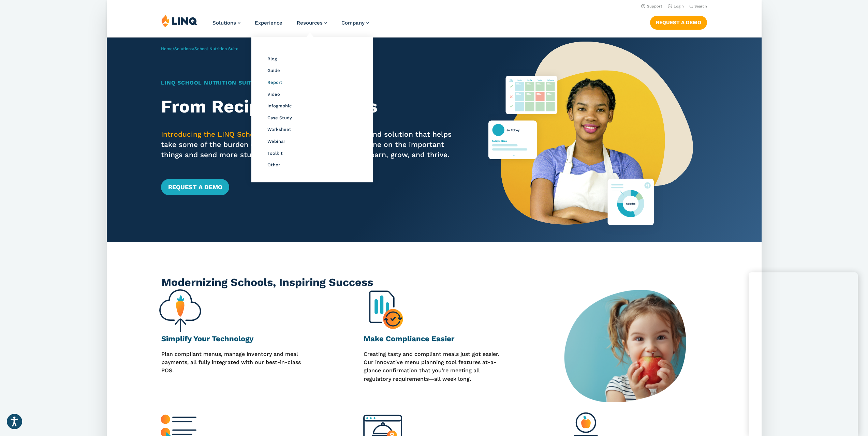 This screenshot has width=868, height=436. What do you see at coordinates (591, 140) in the screenshot?
I see `img: Nutrition Suite Launch` at bounding box center [591, 140].